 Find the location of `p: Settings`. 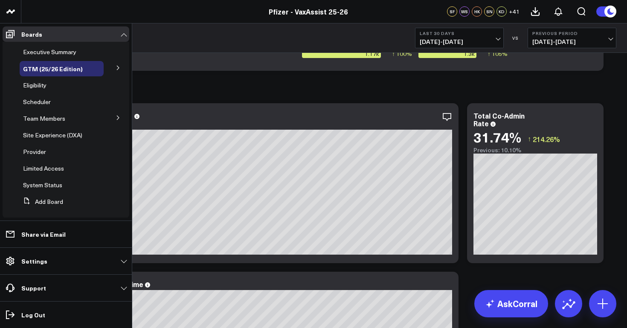

p: Settings is located at coordinates (34, 261).